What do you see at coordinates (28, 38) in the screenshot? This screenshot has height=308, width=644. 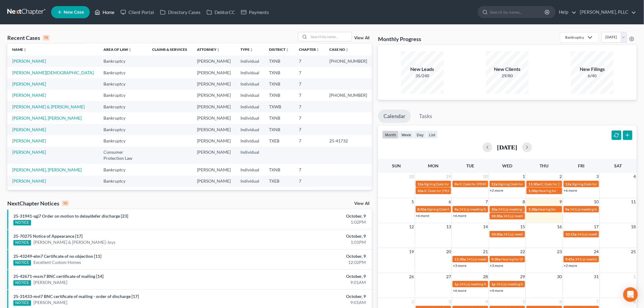 I see `div: Recent Cases` at bounding box center [28, 38].